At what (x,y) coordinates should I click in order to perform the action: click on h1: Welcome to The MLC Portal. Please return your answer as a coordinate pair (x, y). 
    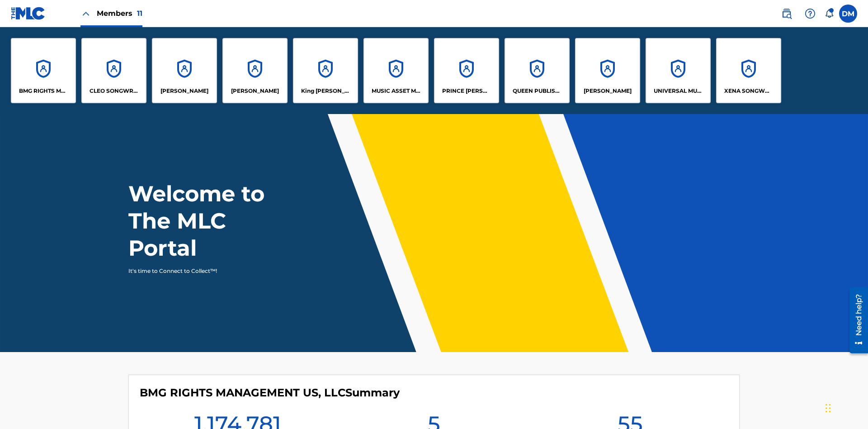
    Looking at the image, I should click on (213, 221).